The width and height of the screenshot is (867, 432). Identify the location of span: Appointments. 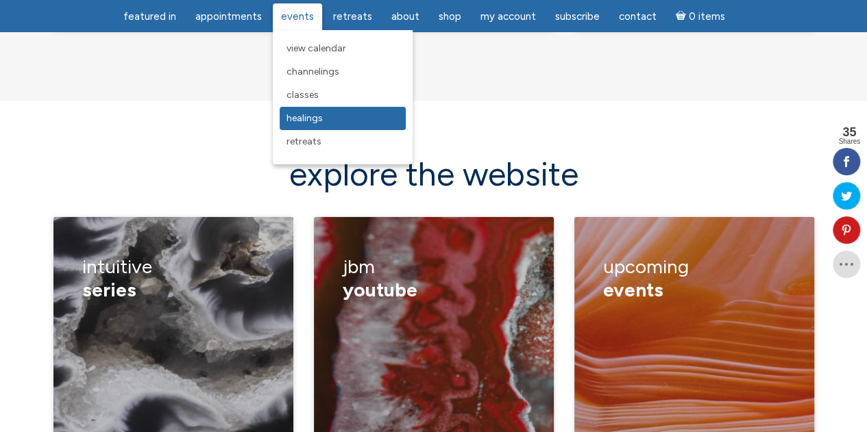
(228, 16).